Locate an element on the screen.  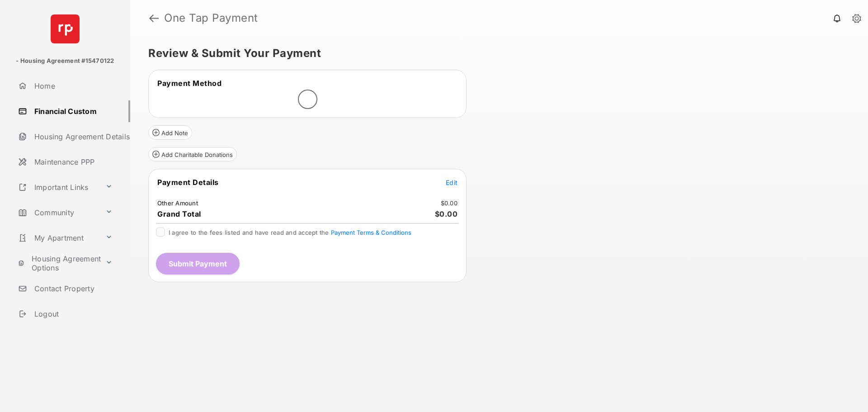
button: Submit Payment is located at coordinates (198, 264).